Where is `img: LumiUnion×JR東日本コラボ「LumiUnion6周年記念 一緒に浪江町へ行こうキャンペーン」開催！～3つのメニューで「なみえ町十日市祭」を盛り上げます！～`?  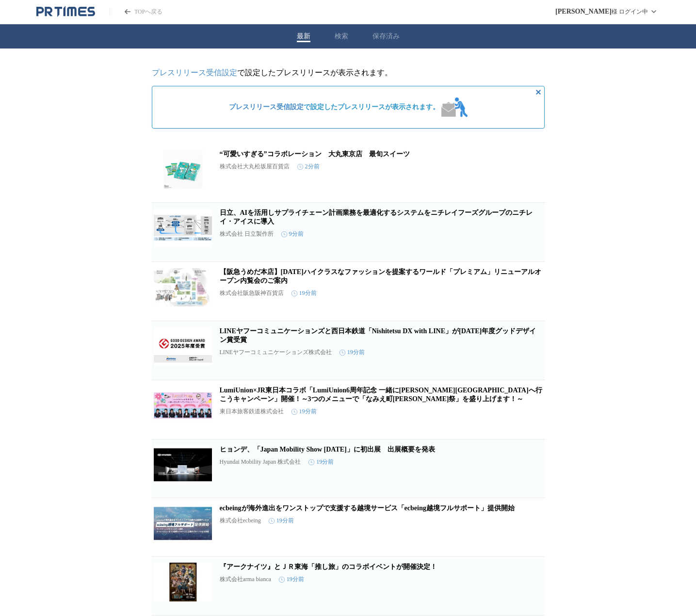 img: LumiUnion×JR東日本コラボ「LumiUnion6周年記念 一緒に浪江町へ行こうキャンペーン」開催！～3つのメニューで「なみえ町十日市祭」を盛り上げます！～ is located at coordinates (183, 405).